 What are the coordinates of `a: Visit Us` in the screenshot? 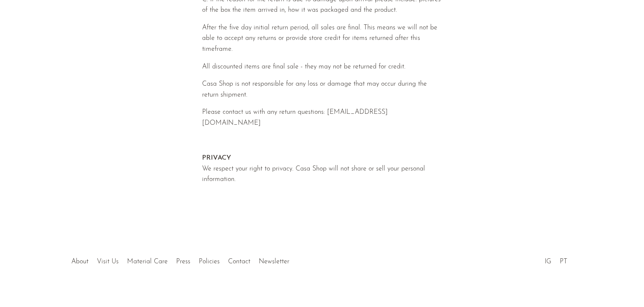 It's located at (108, 261).